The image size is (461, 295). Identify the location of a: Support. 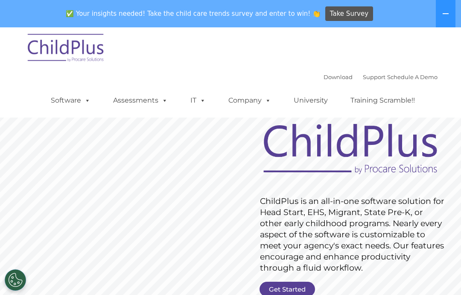
(374, 77).